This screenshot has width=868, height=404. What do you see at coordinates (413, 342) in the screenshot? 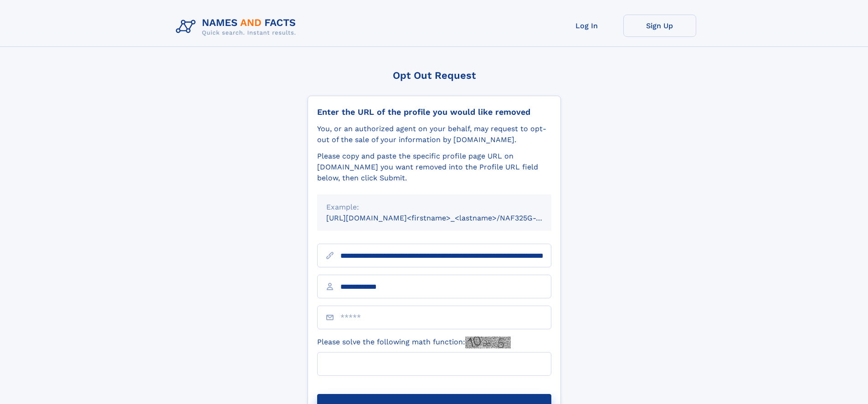
I see `label: Please solve the following math function:` at bounding box center [413, 342].